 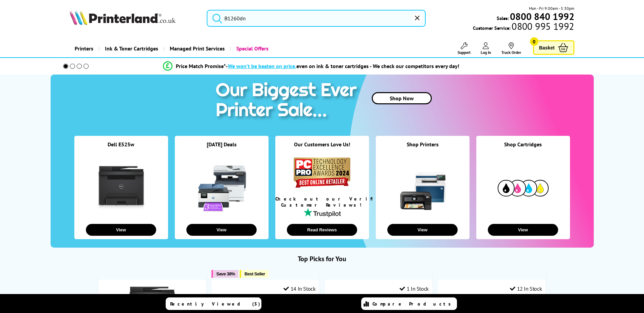 What do you see at coordinates (523, 27) in the screenshot?
I see `span: Customer Service:` at bounding box center [523, 27].